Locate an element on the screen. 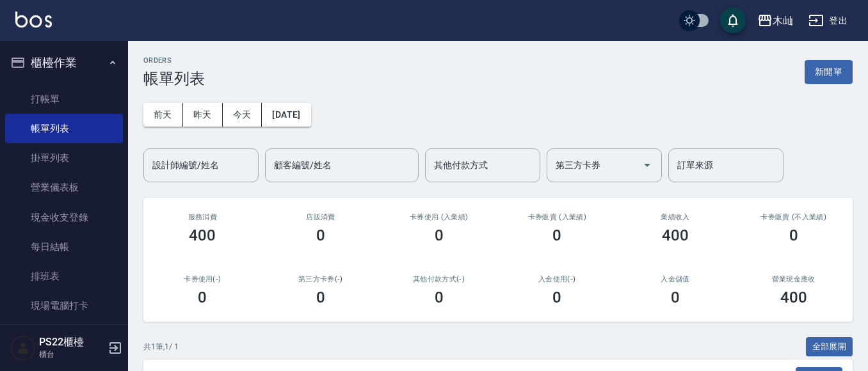  button: Open is located at coordinates (647, 165).